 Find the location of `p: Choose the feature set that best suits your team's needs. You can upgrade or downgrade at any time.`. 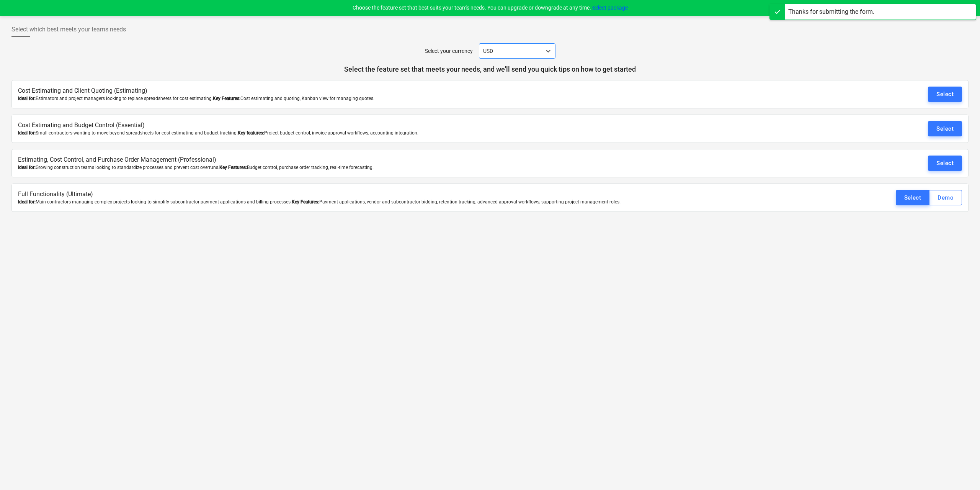

p: Choose the feature set that best suits your team's needs. You can upgrade or downgrade at any time. is located at coordinates (490, 8).